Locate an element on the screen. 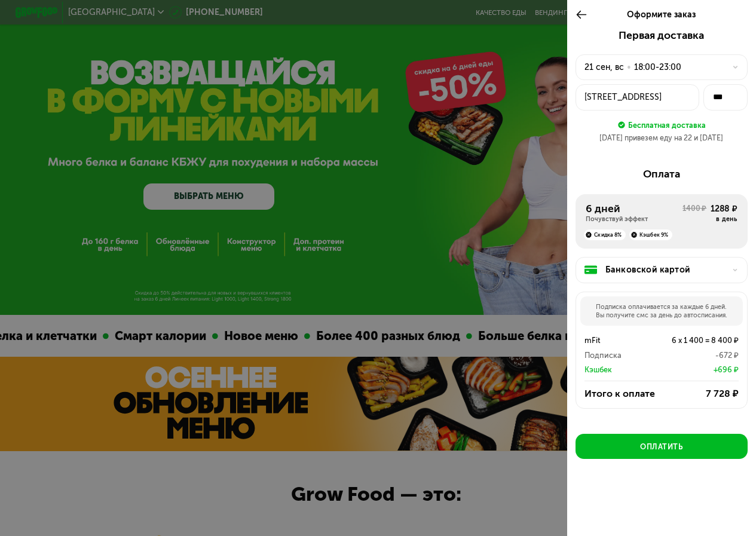 This screenshot has height=536, width=756. div: 6 дней is located at coordinates (634, 209).